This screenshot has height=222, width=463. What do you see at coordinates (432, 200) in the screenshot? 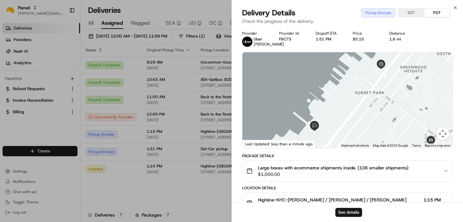
I see `span: 1:15 PM` at bounding box center [432, 200].